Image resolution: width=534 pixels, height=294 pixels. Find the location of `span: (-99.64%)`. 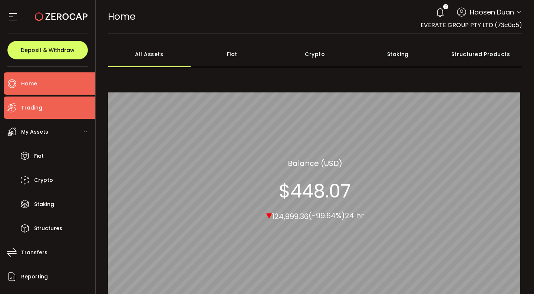

span: (-99.64%) is located at coordinates (327, 216).